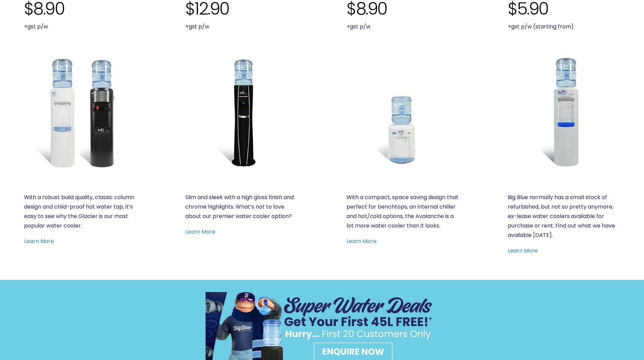 The width and height of the screenshot is (644, 360). Describe the element at coordinates (242, 112) in the screenshot. I see `a: Everest Elite` at that location.